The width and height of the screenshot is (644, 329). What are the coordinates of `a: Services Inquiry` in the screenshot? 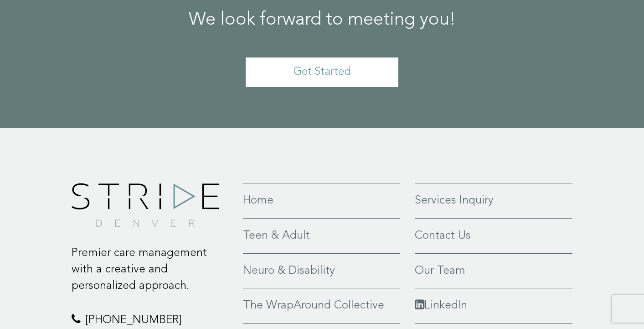 It's located at (494, 201).